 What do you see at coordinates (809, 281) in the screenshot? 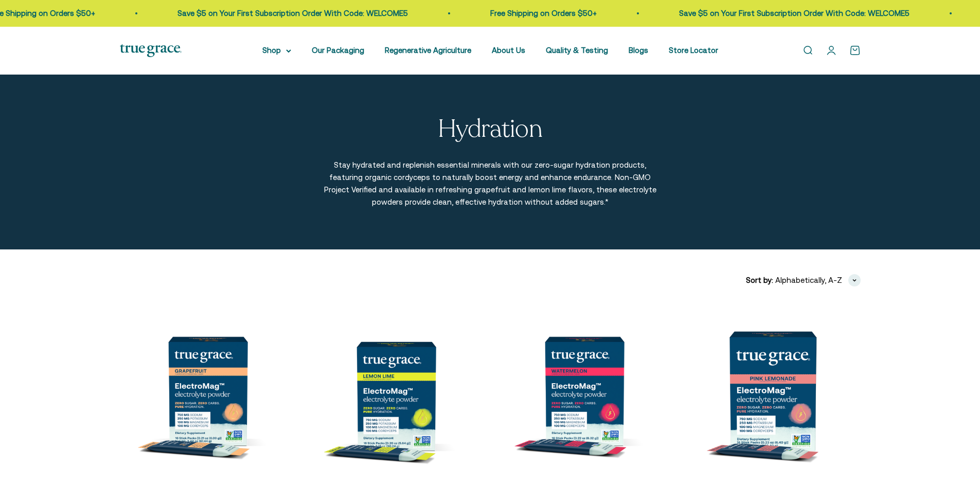
I see `span: Alphabetically, A-Z` at bounding box center [809, 281].